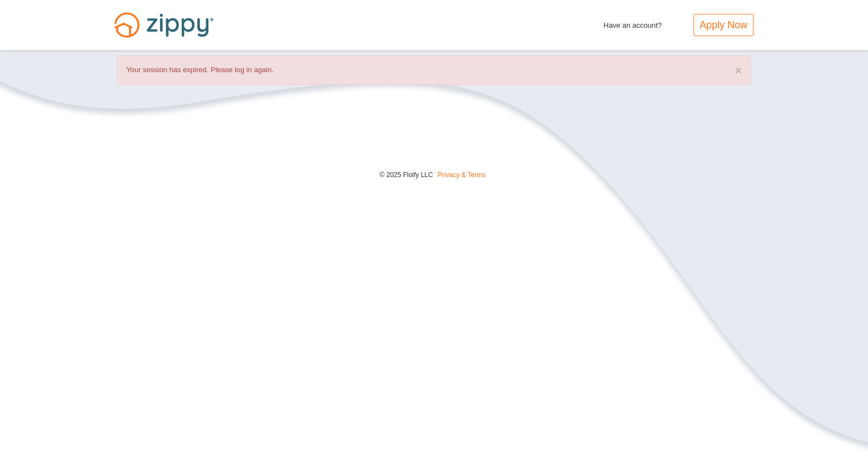  I want to click on div: Your session has expired. Please log in again., so click(434, 70).